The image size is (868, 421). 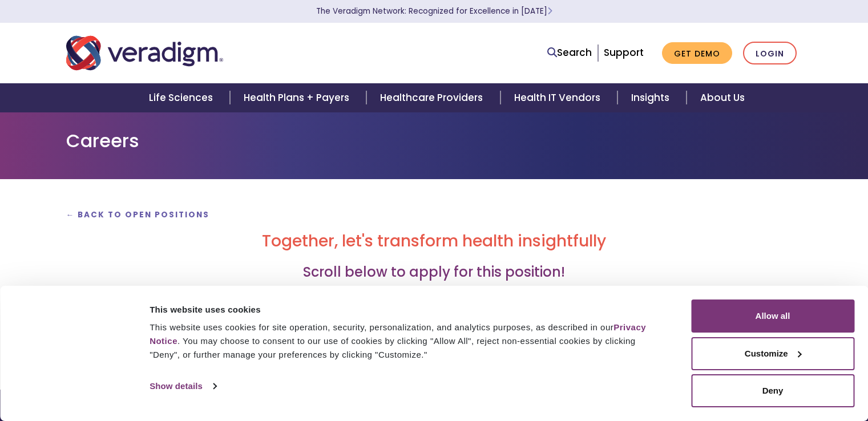 What do you see at coordinates (550, 11) in the screenshot?
I see `span: Learn More` at bounding box center [550, 11].